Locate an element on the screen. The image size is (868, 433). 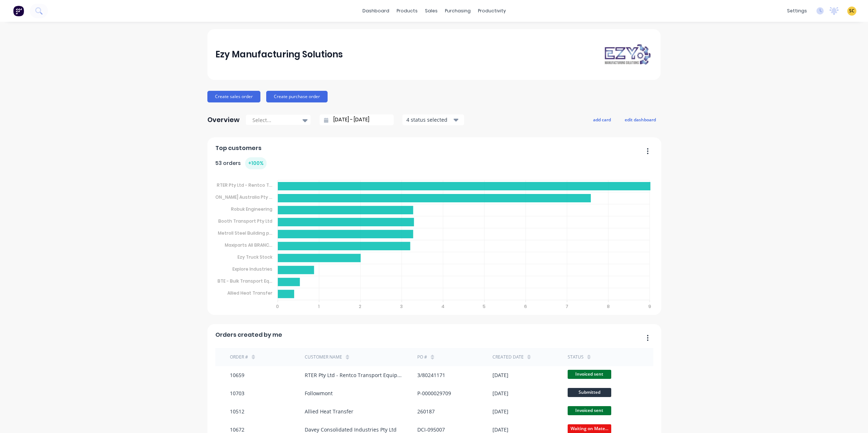
div: sales is located at coordinates (431, 11).